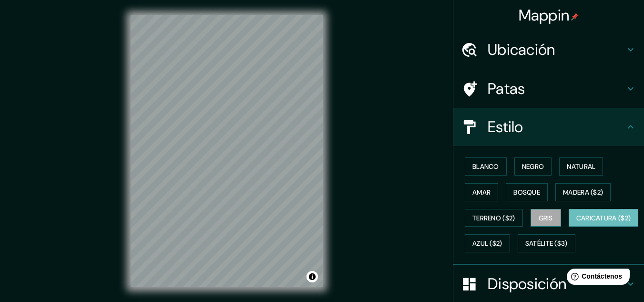  Describe the element at coordinates (533, 167) in the screenshot. I see `button: Negro` at that location.